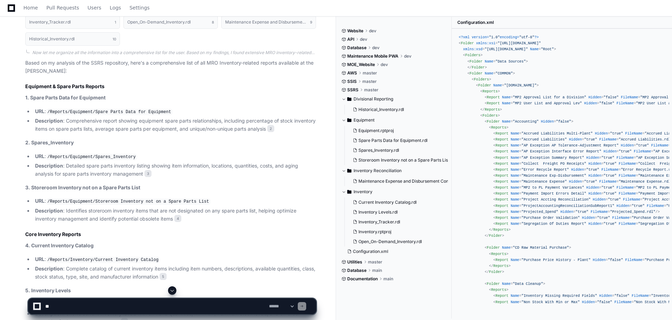 The height and width of the screenshot is (320, 672). What do you see at coordinates (59, 245) in the screenshot?
I see `strong: 4. Current Inventory Catalog` at bounding box center [59, 245].